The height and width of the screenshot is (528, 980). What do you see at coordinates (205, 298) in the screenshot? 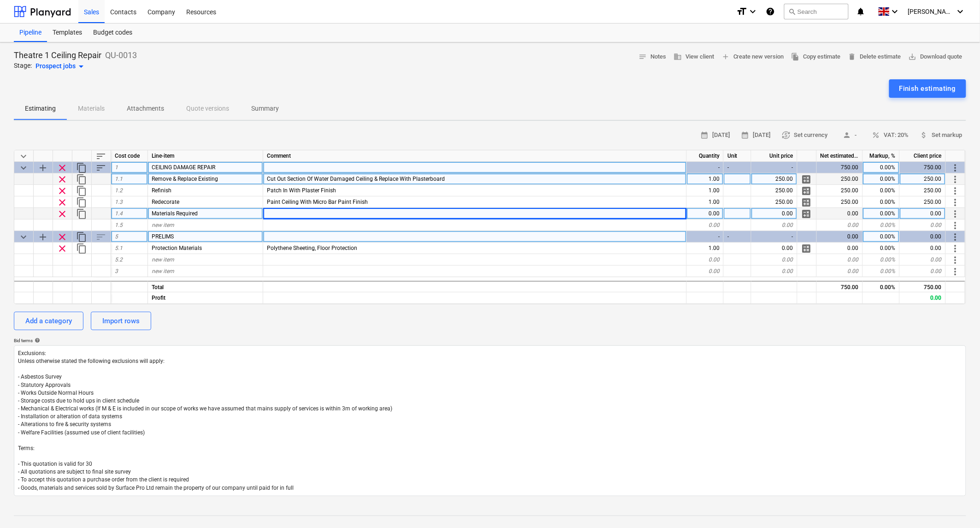
I see `div: Profit` at bounding box center [205, 298].